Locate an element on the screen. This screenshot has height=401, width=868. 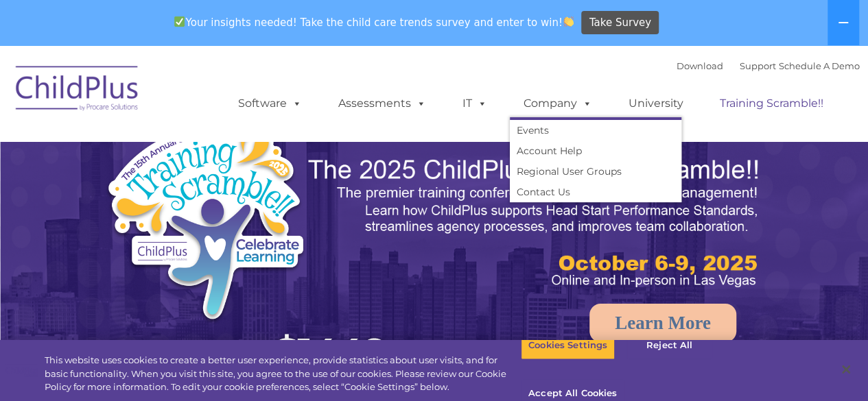
button: Reject All is located at coordinates (669, 346).